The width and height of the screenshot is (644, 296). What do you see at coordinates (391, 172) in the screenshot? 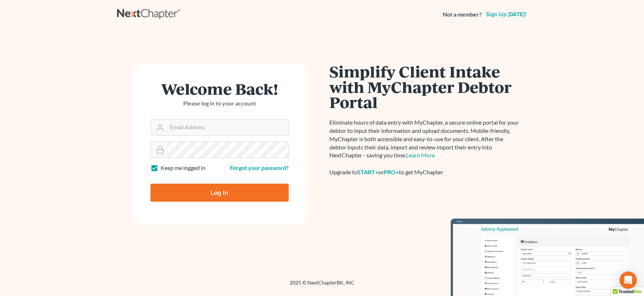
I see `a: PRO+` at bounding box center [391, 172].